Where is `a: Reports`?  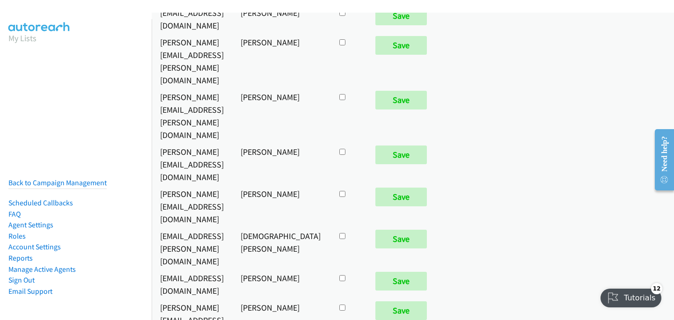
a: Reports is located at coordinates (21, 258).